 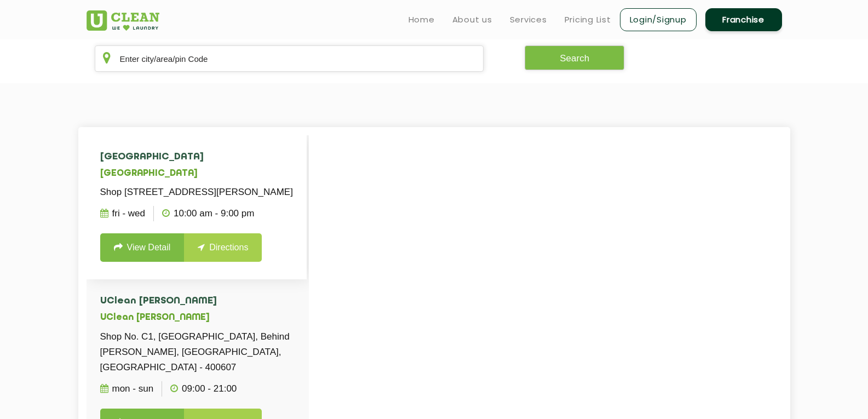 What do you see at coordinates (123, 213) in the screenshot?
I see `p: Fri - Wed` at bounding box center [123, 213].